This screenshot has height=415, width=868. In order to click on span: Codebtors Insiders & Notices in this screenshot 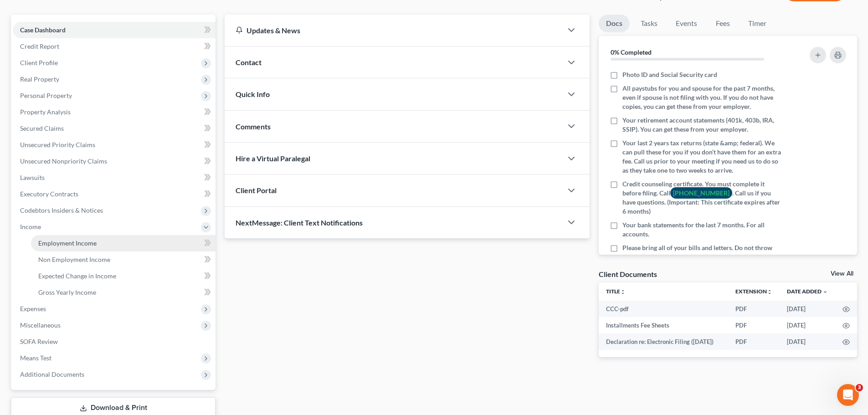, I will do `click(62, 210)`.